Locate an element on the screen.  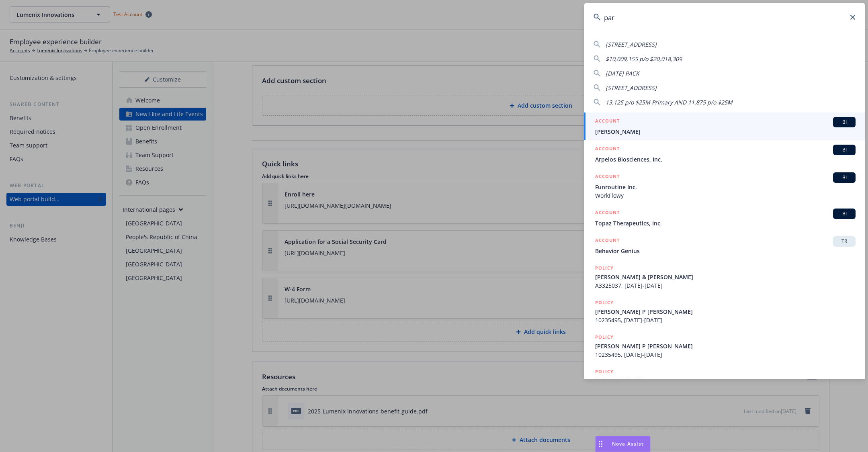
a: ACCOUNTTRBehavior Genius is located at coordinates (725, 246).